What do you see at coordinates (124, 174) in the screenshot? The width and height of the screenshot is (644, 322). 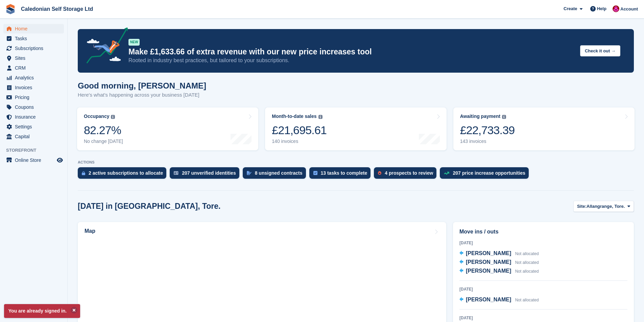 I see `a: 2 active subscriptions to allocate` at bounding box center [124, 174].